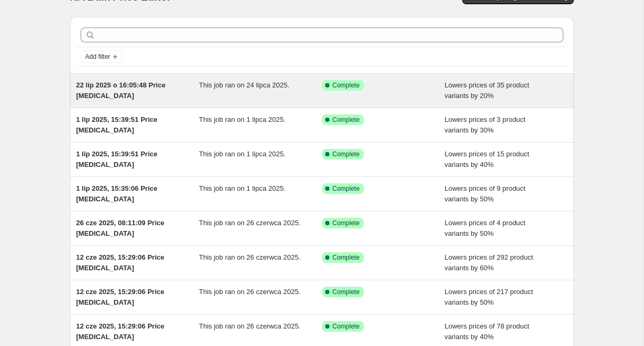  I want to click on span: Lowers prices of 3 product variants by 30%, so click(485, 124).